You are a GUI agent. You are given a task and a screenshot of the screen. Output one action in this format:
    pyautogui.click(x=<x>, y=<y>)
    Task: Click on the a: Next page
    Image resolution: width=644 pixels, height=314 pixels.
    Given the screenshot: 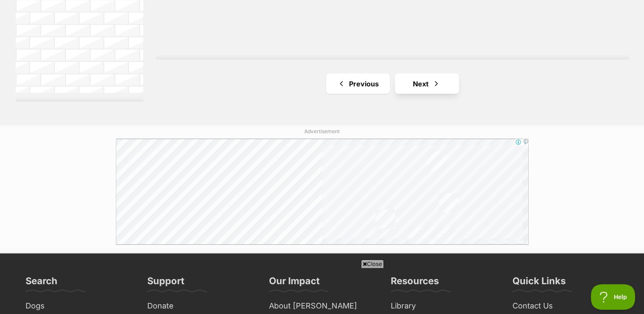 What is the action you would take?
    pyautogui.click(x=427, y=84)
    